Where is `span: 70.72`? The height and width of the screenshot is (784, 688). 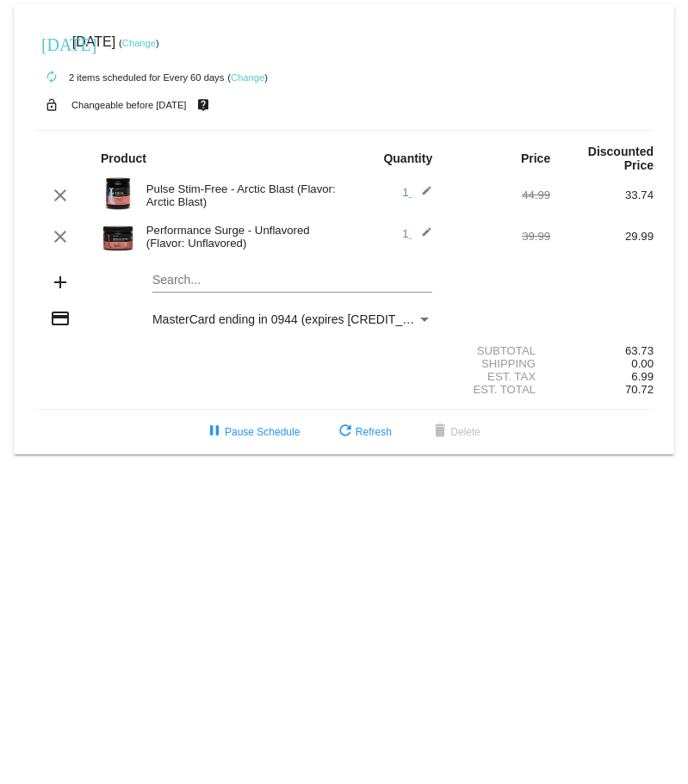
span: 70.72 is located at coordinates (639, 389).